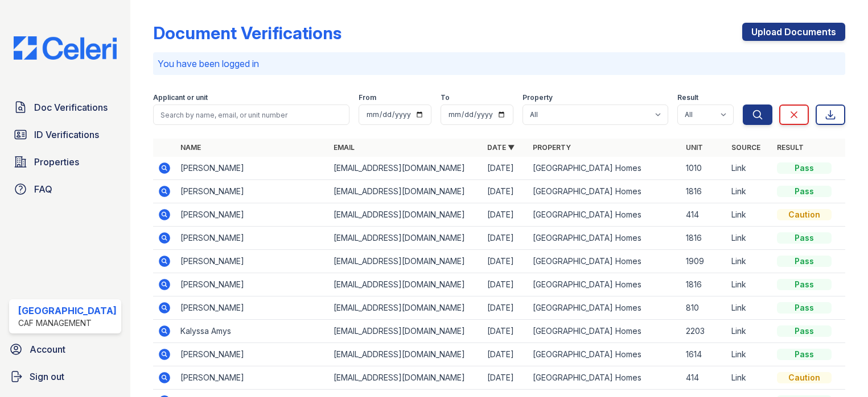 This screenshot has width=868, height=397. I want to click on img: CE_Logo_Blue-a8612792a0a2168367f1c8372b55b34899dd931a85d93a1a3d3e32e68fde9ad4.png, so click(65, 48).